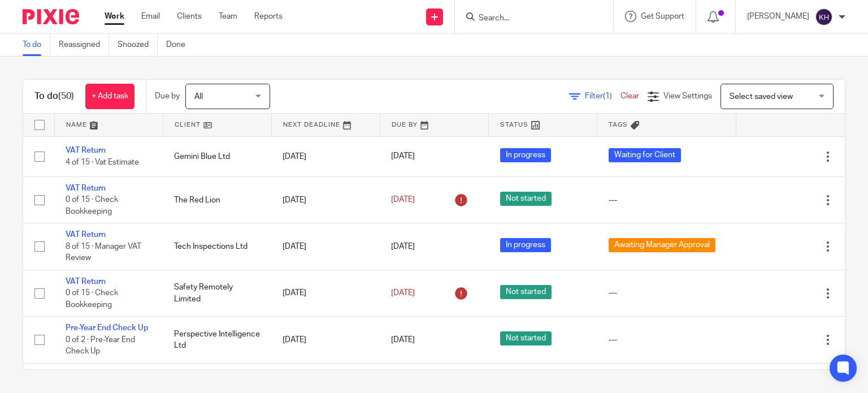  Describe the element at coordinates (618, 125) in the screenshot. I see `span: Tags` at that location.